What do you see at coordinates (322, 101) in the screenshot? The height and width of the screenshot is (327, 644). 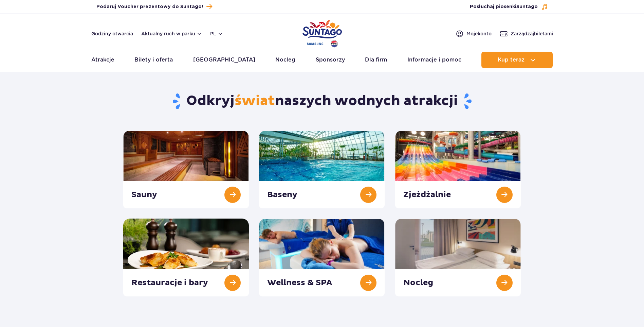 I see `h1: Odkryj naszych wodnych atrakcji` at bounding box center [322, 101].